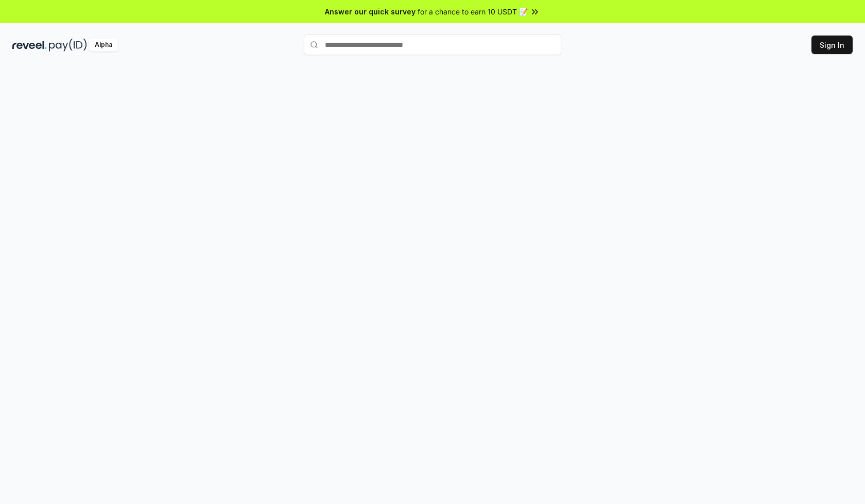 The height and width of the screenshot is (504, 865). I want to click on img: pay_id, so click(68, 44).